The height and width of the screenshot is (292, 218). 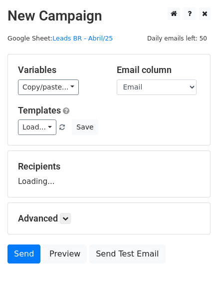 I want to click on small: Google Sheet:, so click(x=60, y=38).